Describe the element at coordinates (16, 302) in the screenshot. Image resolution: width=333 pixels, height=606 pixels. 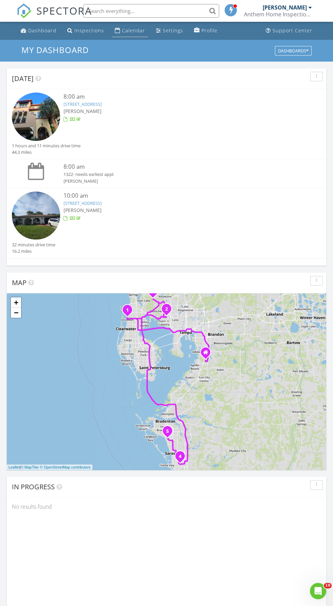
I see `a: Zoom in` at that location.